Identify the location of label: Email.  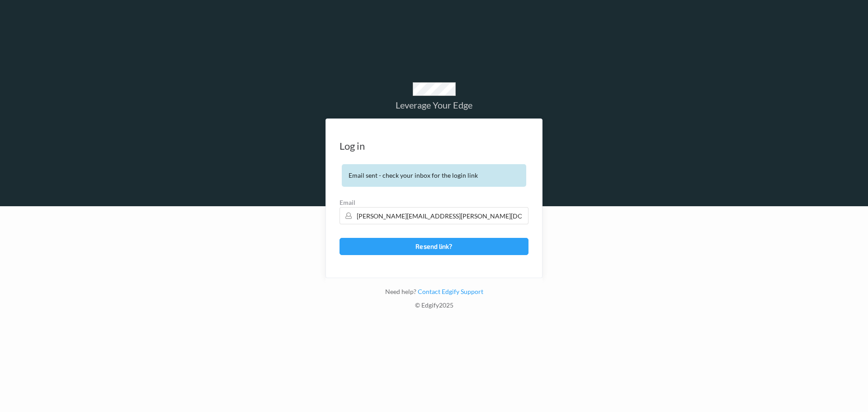
(434, 202).